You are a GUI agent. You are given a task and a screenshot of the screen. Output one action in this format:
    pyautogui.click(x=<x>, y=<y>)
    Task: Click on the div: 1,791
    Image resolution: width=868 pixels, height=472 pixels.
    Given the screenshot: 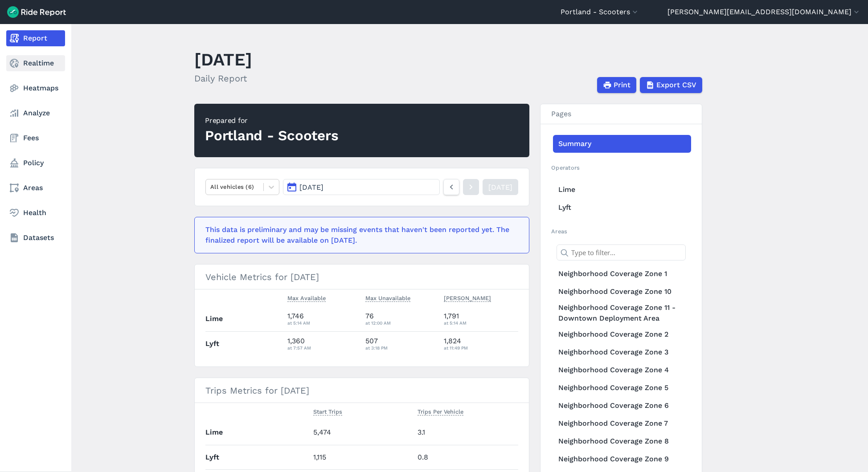 What is the action you would take?
    pyautogui.click(x=482, y=319)
    